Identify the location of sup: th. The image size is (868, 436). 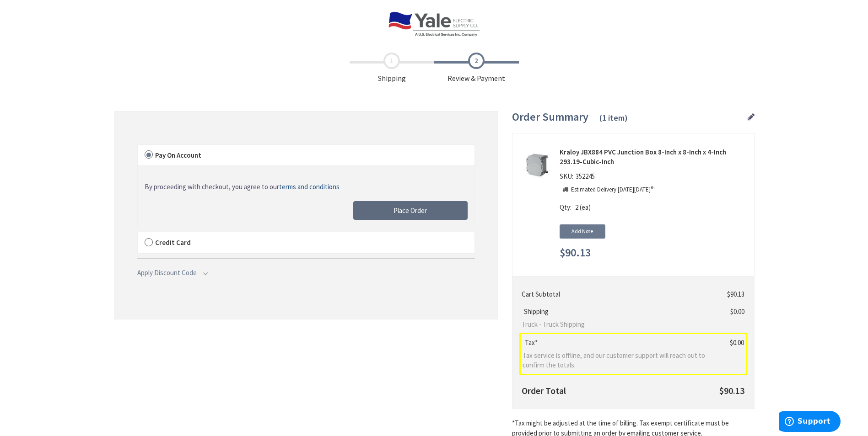
(653, 188).